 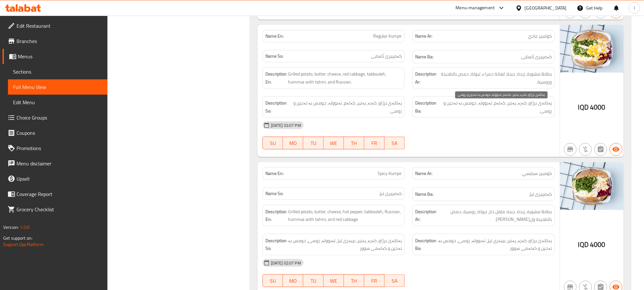 I want to click on a: Menus, so click(x=55, y=56).